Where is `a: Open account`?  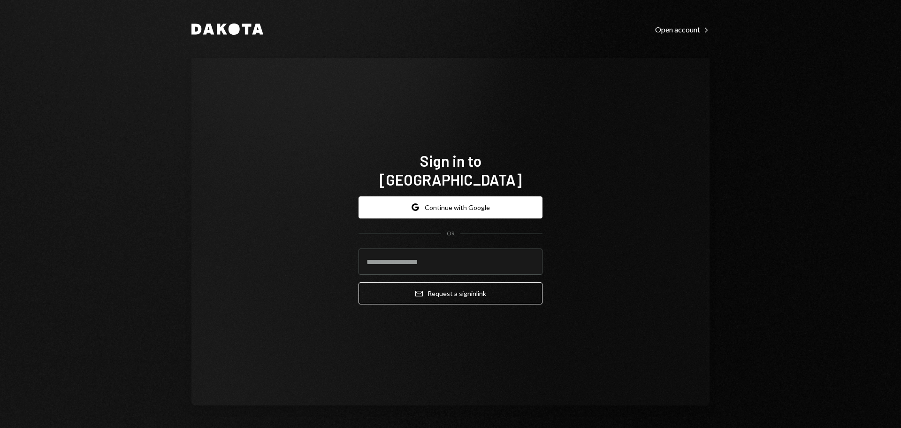 a: Open account is located at coordinates (683, 29).